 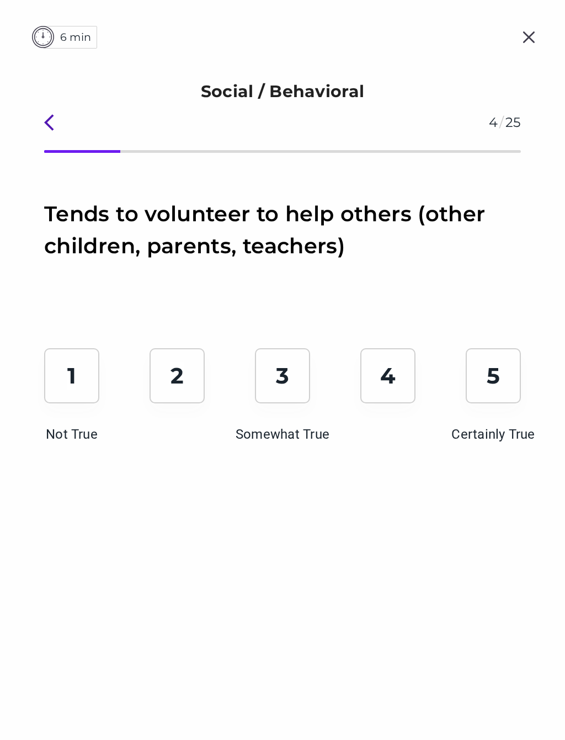 What do you see at coordinates (282, 91) in the screenshot?
I see `p: Social / Behavioral` at bounding box center [282, 91].